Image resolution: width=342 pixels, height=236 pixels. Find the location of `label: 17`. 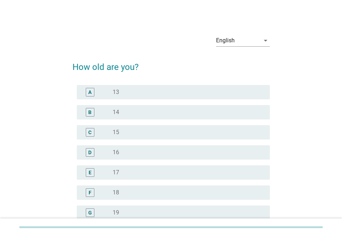

label: 17 is located at coordinates (116, 173).